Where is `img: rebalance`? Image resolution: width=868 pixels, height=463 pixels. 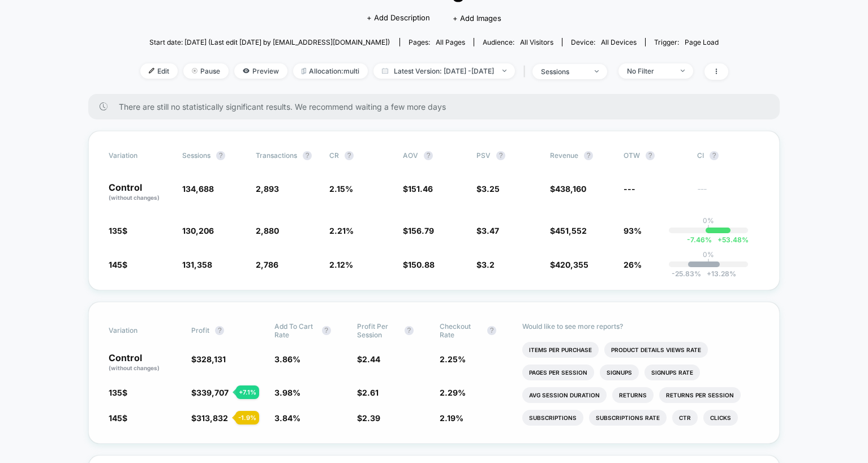 img: rebalance is located at coordinates (304, 71).